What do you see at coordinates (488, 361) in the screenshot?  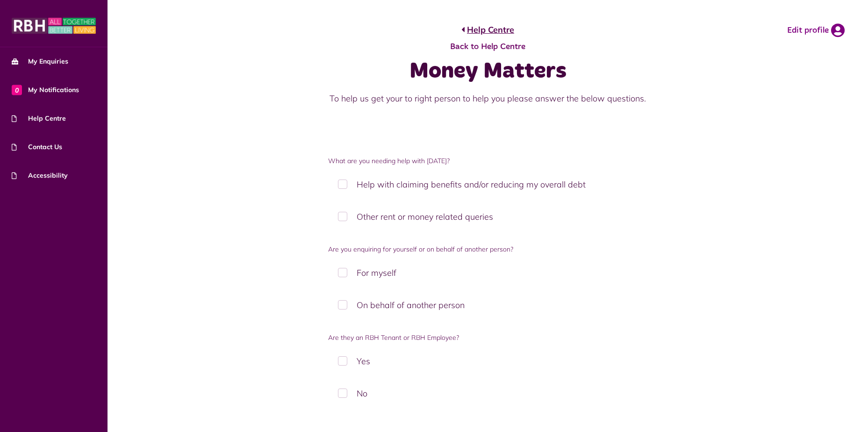 I see `label: Yes` at bounding box center [488, 361].